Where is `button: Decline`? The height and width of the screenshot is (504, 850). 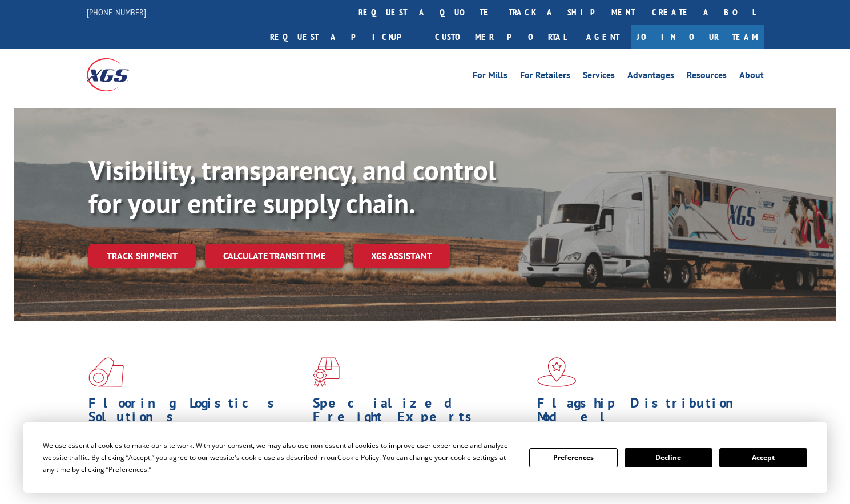 button: Decline is located at coordinates (668, 458).